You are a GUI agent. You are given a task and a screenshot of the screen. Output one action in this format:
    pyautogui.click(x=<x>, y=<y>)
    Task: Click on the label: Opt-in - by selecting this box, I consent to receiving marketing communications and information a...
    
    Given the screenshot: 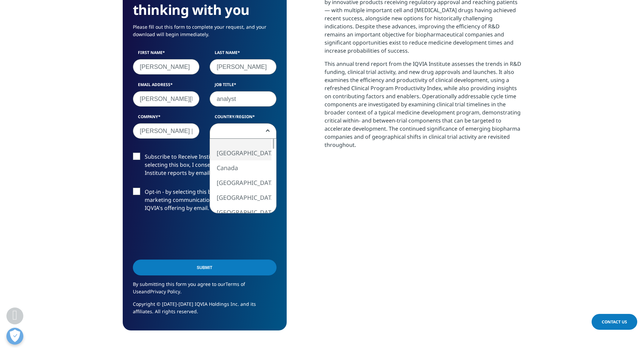 What is the action you would take?
    pyautogui.click(x=204, y=201)
    